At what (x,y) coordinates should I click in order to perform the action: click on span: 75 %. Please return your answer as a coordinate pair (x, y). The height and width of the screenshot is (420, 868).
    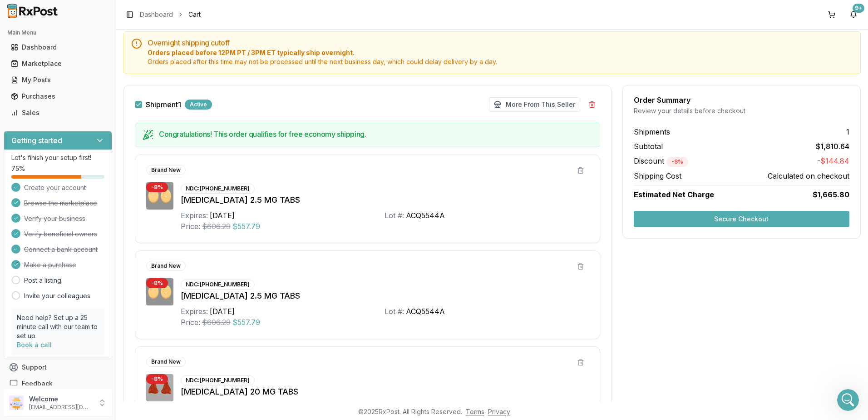
    Looking at the image, I should click on (18, 168).